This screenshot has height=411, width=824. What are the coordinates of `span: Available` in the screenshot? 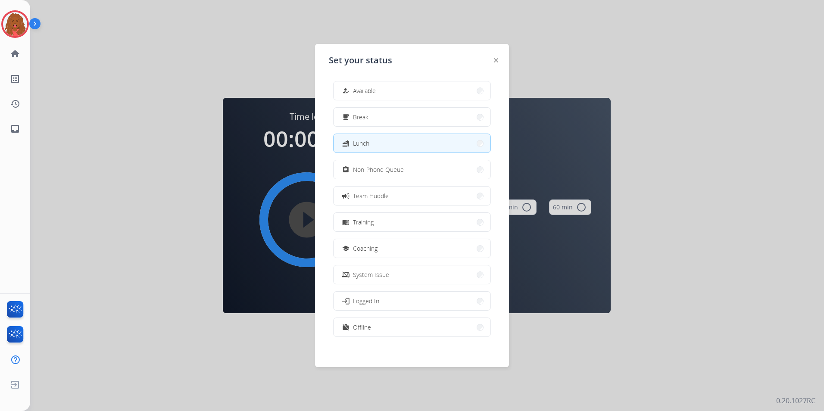 It's located at (364, 90).